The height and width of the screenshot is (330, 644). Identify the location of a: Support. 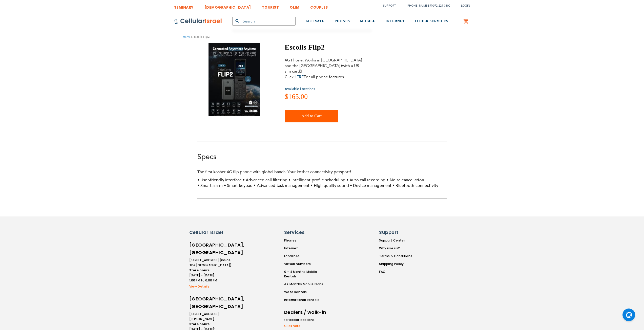
(389, 6).